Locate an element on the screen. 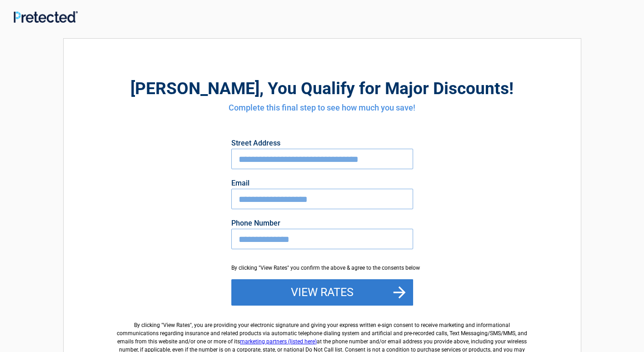  h4: Complete this final step to see how much you save! is located at coordinates (322, 108).